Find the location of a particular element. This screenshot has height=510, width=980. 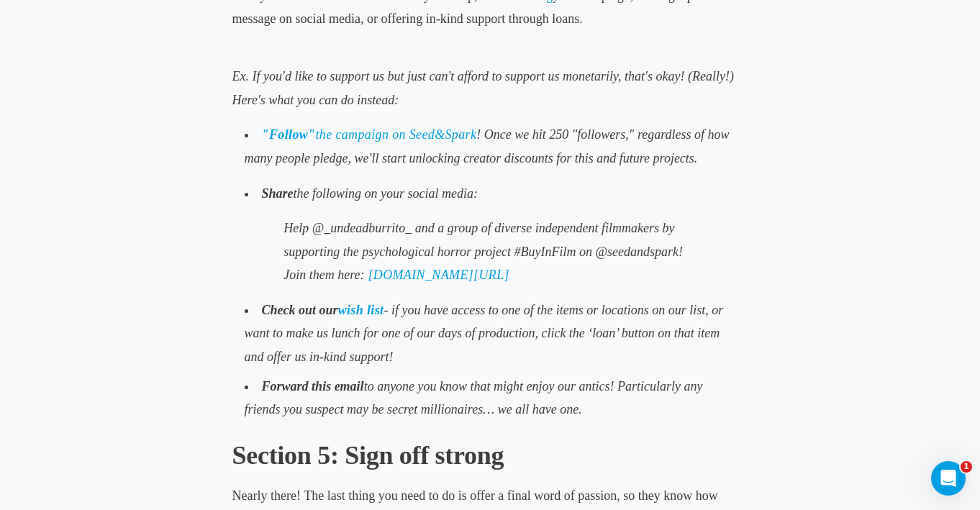

b: Section 5: Sign off strong is located at coordinates (368, 456).